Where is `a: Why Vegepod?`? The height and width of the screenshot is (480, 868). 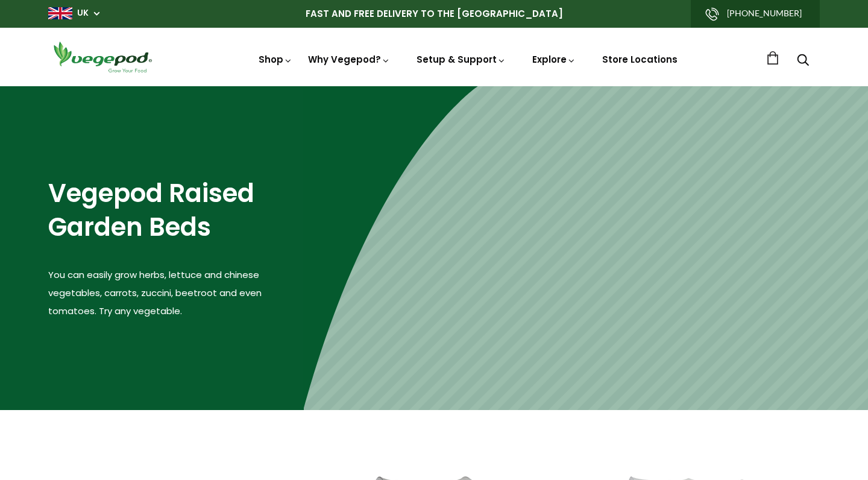 a: Why Vegepod? is located at coordinates (349, 59).